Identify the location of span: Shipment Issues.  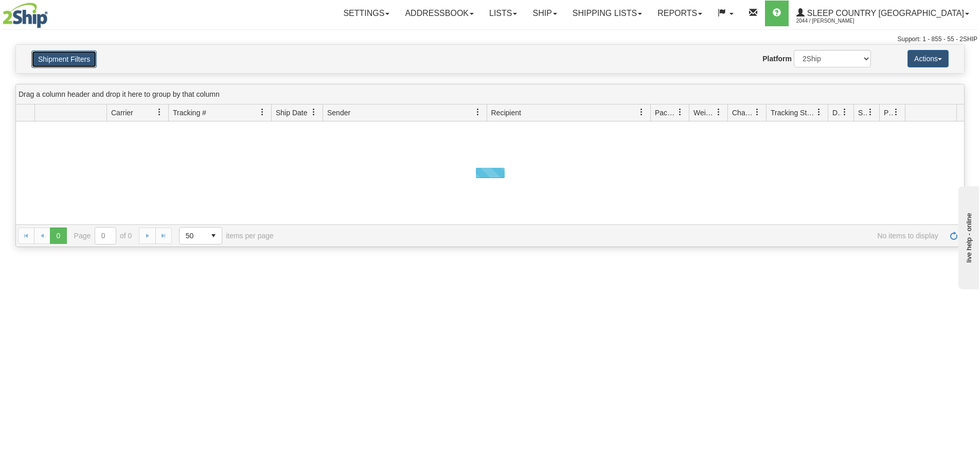
(862, 113).